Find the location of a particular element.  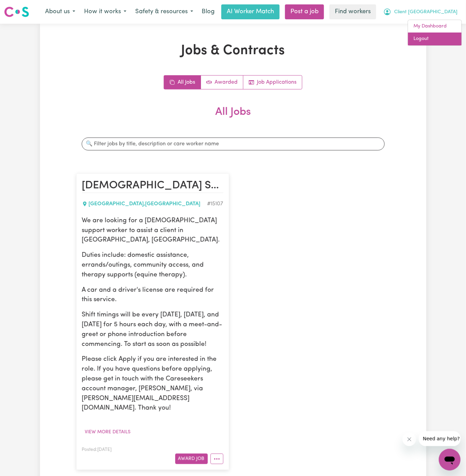

h1: Jobs & Contracts is located at coordinates (233, 51).